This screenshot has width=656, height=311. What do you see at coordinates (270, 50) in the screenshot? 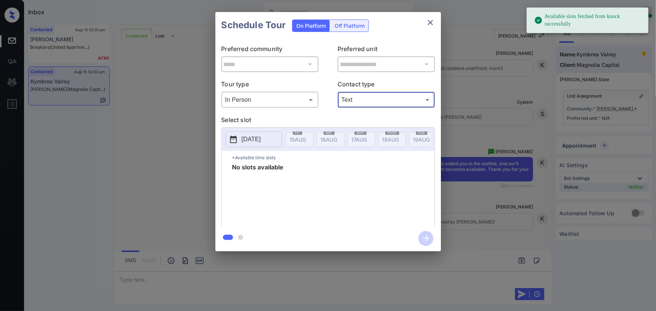
I see `p: Preferred community` at bounding box center [270, 50].